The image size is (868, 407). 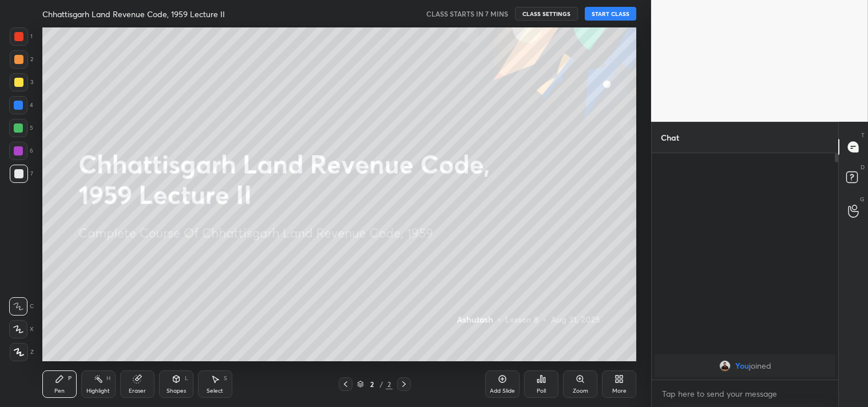 What do you see at coordinates (580, 391) in the screenshot?
I see `div: Zoom` at bounding box center [580, 391].